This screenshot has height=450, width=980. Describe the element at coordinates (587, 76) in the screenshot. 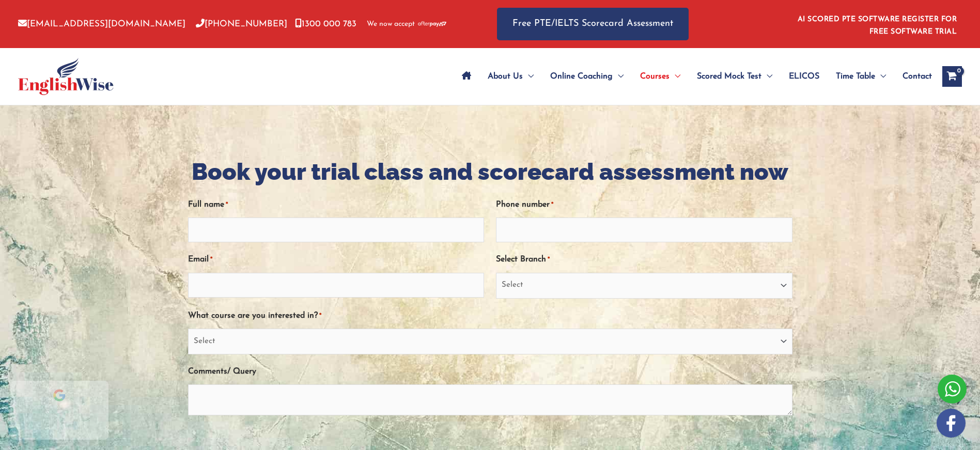

I see `a: Online CoachingMenu Toggle` at that location.